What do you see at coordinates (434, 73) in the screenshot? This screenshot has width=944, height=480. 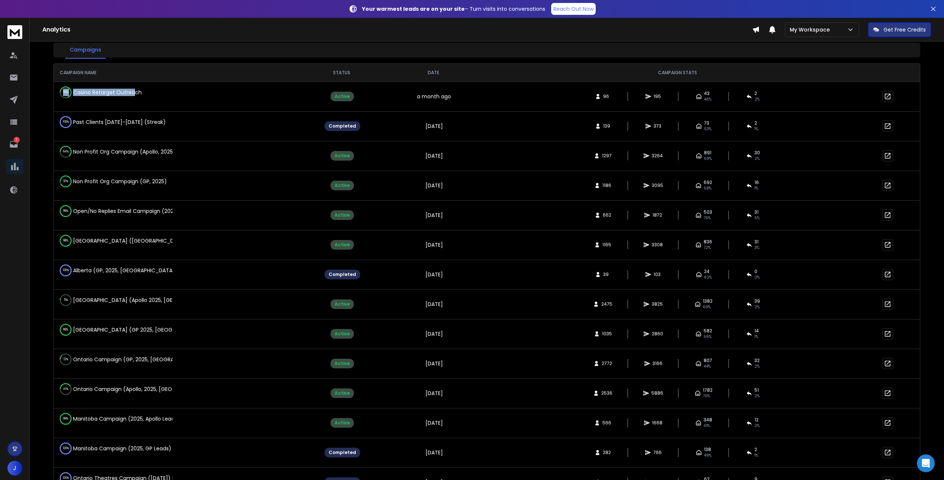 I see `th: DATE` at bounding box center [434, 73].